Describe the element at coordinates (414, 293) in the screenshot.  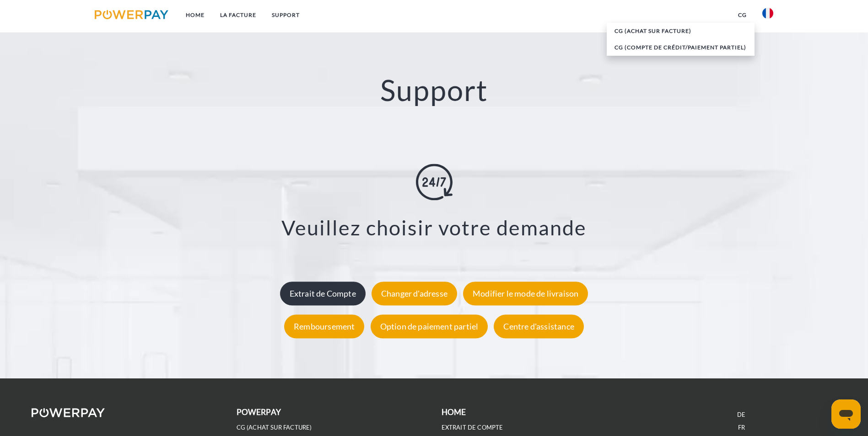
I see `div: Changer d'adresse` at that location.